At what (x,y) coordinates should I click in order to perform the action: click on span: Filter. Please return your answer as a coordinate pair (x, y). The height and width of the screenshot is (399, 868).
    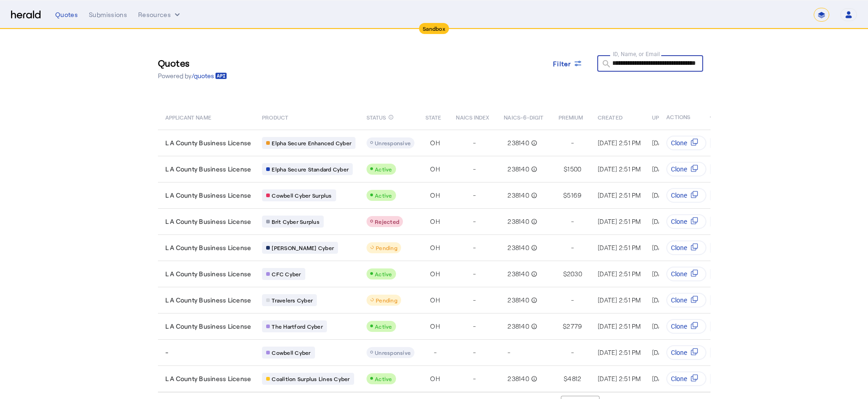
    Looking at the image, I should click on (562, 63).